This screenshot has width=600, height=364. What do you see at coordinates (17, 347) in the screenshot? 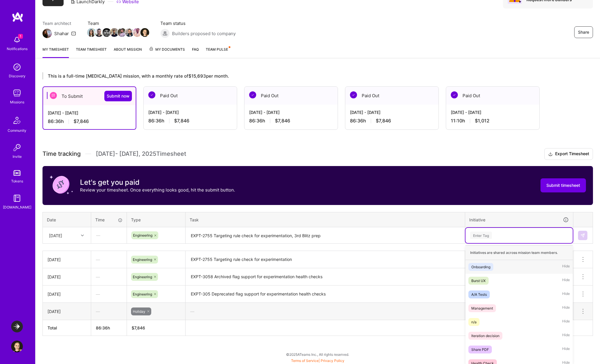
I see `img: User Avatar` at bounding box center [17, 347].